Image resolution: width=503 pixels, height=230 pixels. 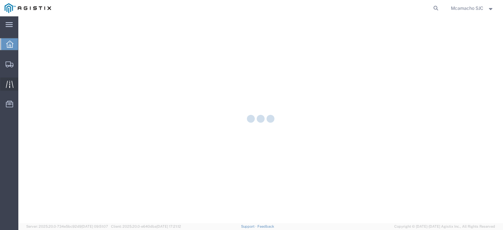 What do you see at coordinates (146, 227) in the screenshot?
I see `span: Client: 2025.20.0-e640dba` at bounding box center [146, 227].